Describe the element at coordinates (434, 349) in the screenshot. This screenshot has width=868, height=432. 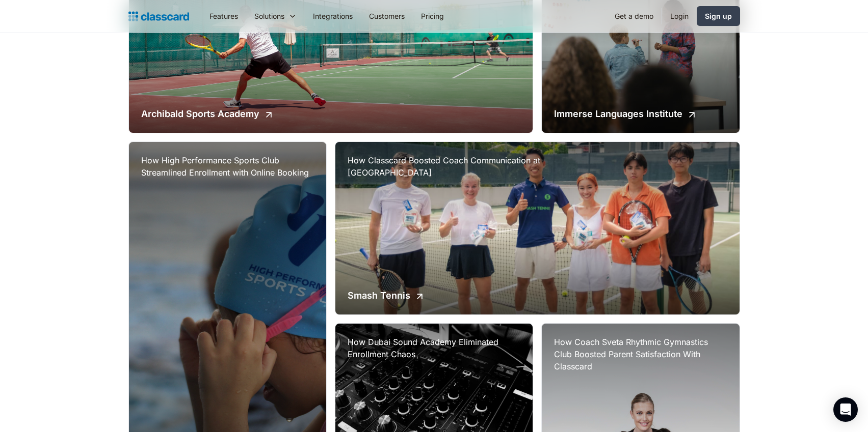
I see `h3: How Dubai Sound Academy Eliminated Enrollment Chaos` at that location.